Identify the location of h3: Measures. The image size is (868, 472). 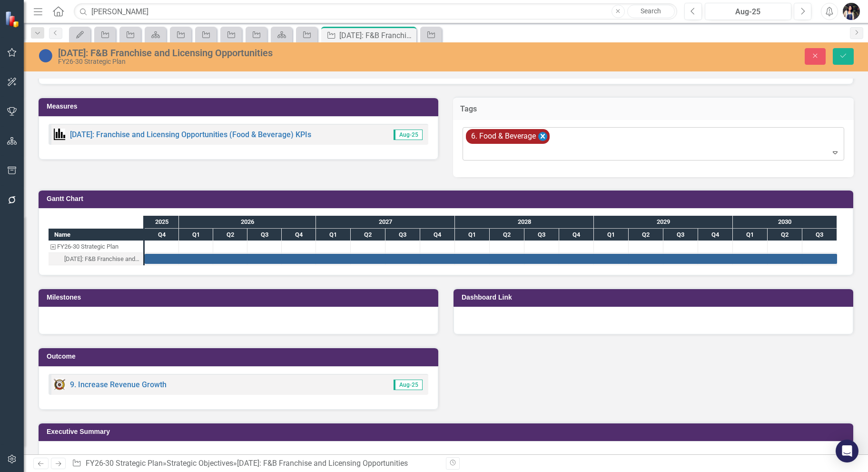
(240, 106).